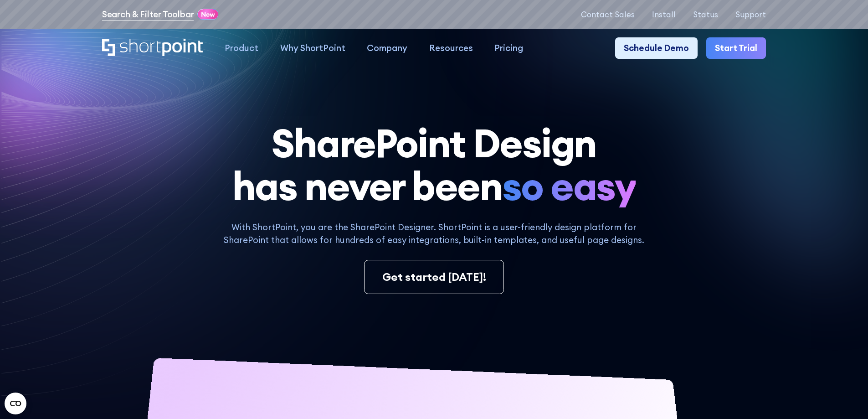 The height and width of the screenshot is (419, 868). What do you see at coordinates (845, 397) in the screenshot?
I see `div: Chat Widget` at bounding box center [845, 397].